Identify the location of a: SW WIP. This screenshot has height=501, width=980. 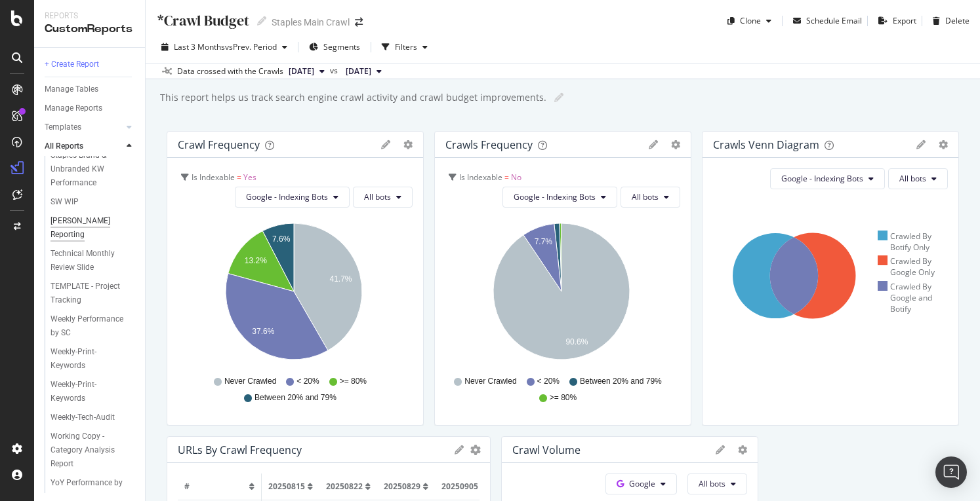
(93, 202).